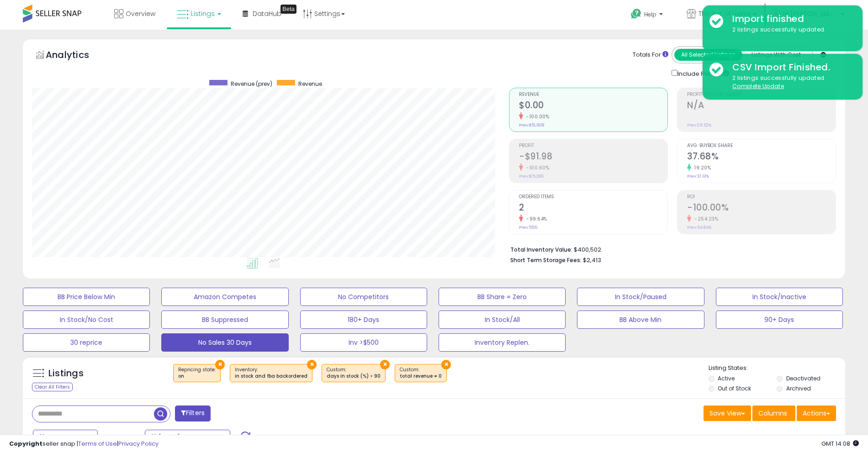  I want to click on a: Terms of Use, so click(97, 443).